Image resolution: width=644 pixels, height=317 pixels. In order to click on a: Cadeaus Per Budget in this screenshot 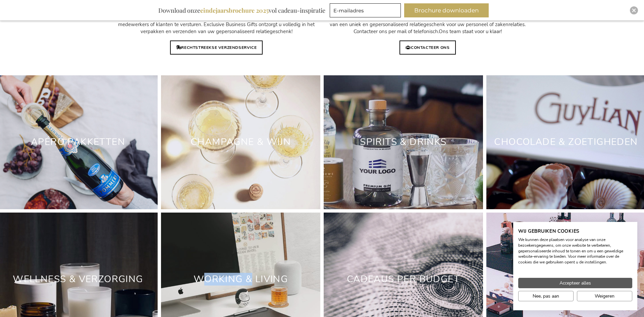, I will do `click(403, 279)`.